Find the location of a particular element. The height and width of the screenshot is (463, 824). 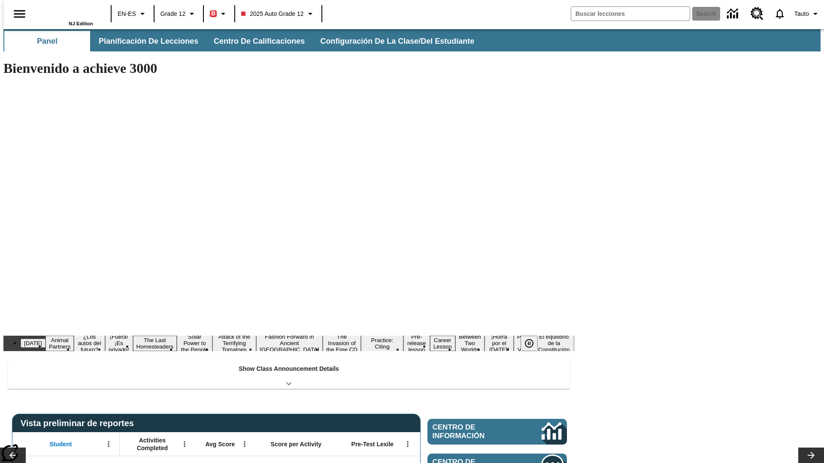

span: Avg Score is located at coordinates (220, 444).